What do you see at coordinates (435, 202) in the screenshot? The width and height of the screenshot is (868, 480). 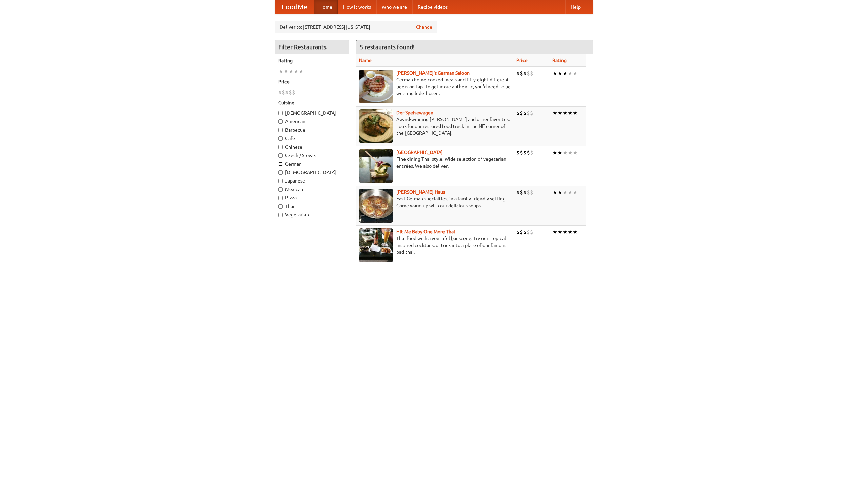 I see `p: East German specialties, in a family-friendly setting. Come warm up with our delicious soups.` at bounding box center [435, 202].